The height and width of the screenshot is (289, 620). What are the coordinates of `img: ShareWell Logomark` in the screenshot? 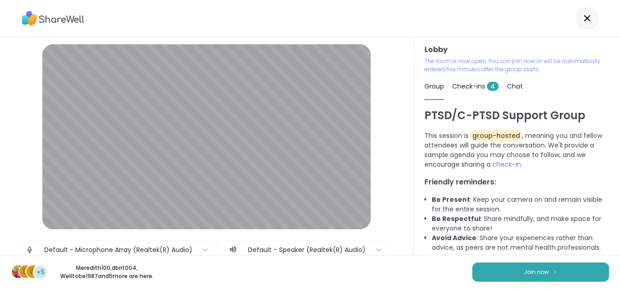 It's located at (555, 271).